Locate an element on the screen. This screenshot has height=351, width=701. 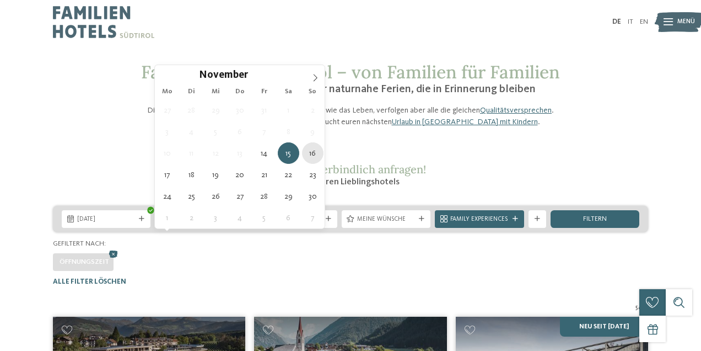
span: November 13, 2025 is located at coordinates (240, 153).